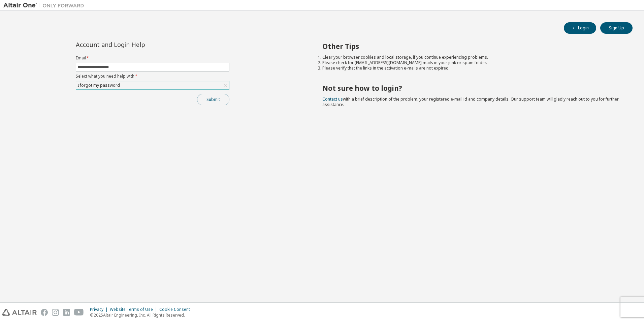 The width and height of the screenshot is (644, 322). I want to click on h2: Not sure how to login?, so click(472, 88).